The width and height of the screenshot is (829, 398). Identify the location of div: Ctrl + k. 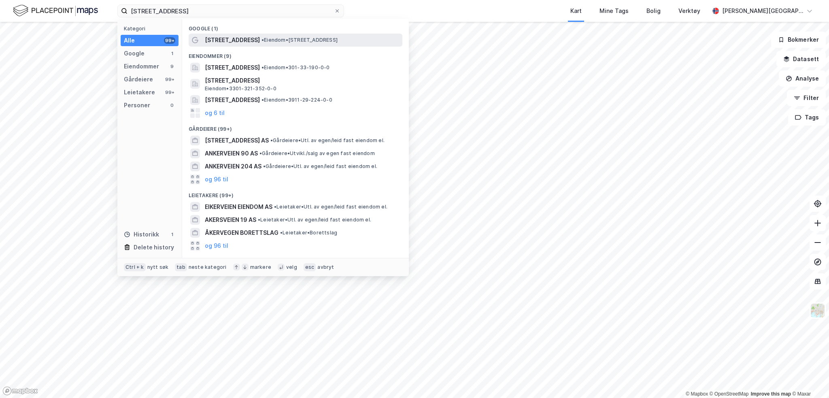
(135, 267).